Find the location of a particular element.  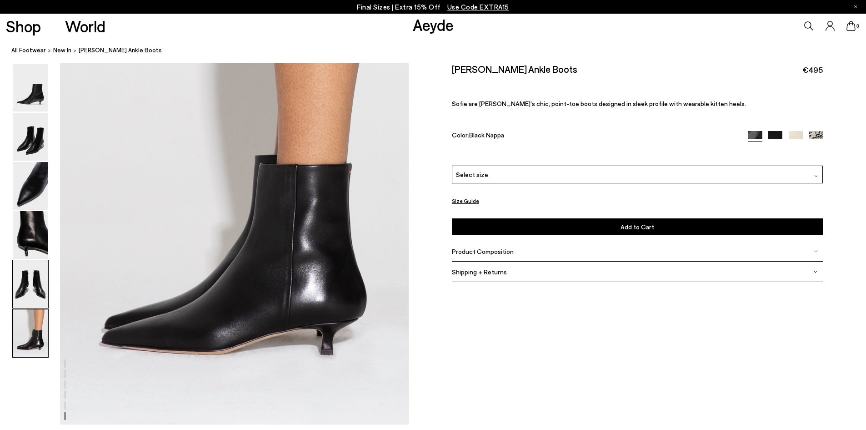

span: Product Composition is located at coordinates (483, 251).